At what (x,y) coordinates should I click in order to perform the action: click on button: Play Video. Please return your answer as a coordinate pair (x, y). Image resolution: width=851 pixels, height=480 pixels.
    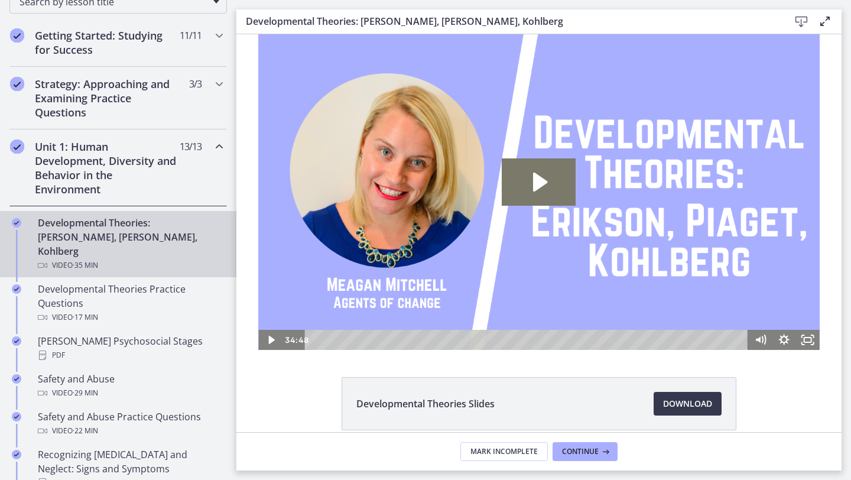
    Looking at the image, I should click on (34, 305).